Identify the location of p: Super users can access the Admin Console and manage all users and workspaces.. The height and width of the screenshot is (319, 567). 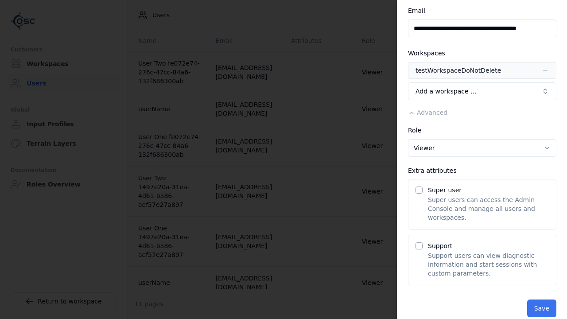
(489, 209).